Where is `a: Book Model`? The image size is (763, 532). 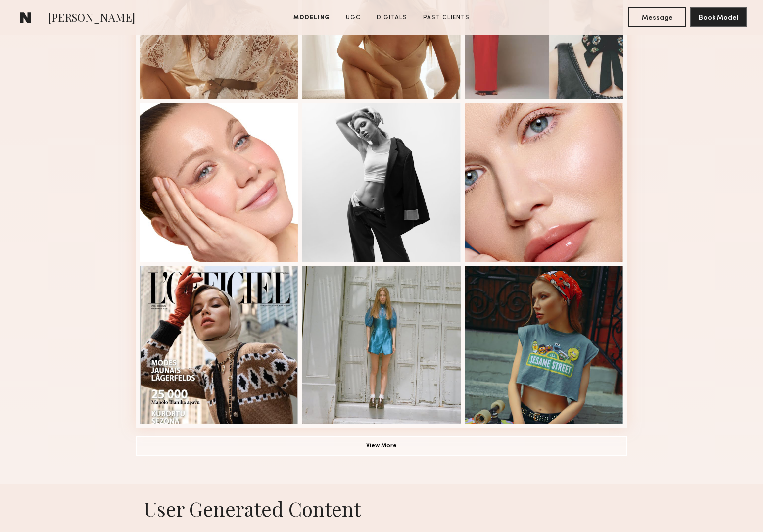 a: Book Model is located at coordinates (719, 17).